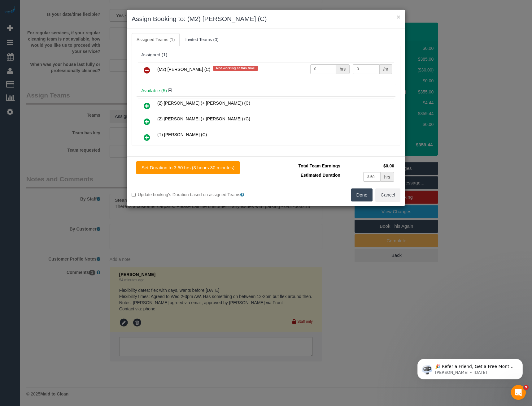 Image resolution: width=532 pixels, height=406 pixels. What do you see at coordinates (266, 90) in the screenshot?
I see `h4: Available (5)` at bounding box center [266, 90].